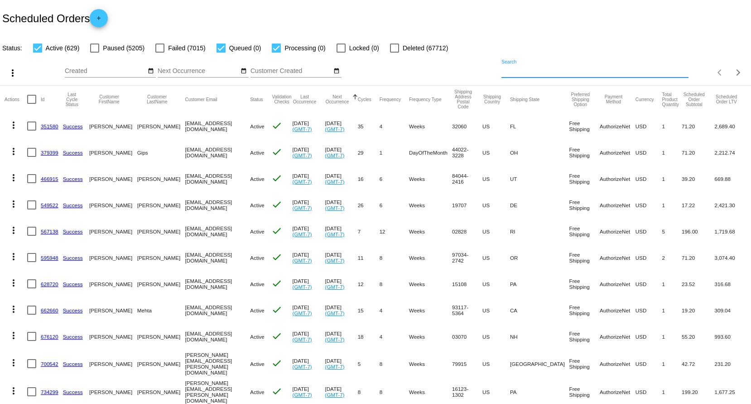 Image resolution: width=751 pixels, height=404 pixels. Describe the element at coordinates (540, 336) in the screenshot. I see `mat-cell: NH` at that location.